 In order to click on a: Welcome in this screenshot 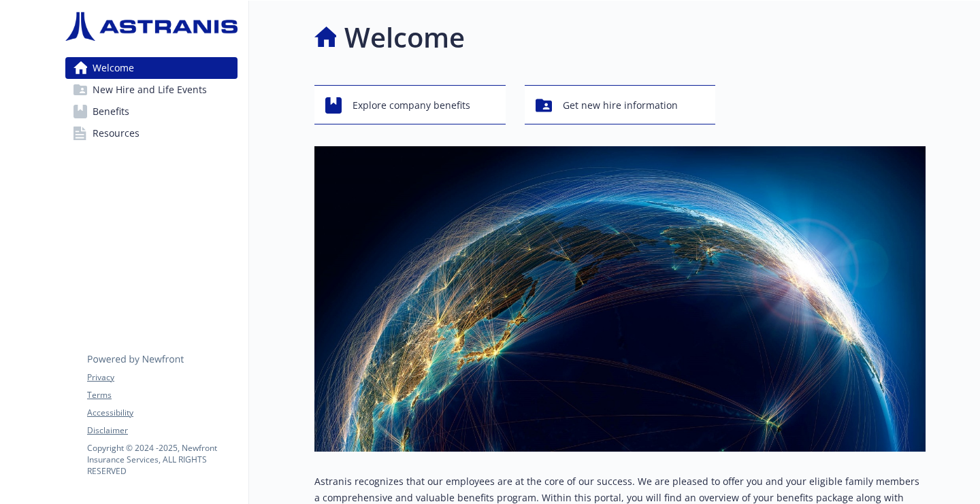, I will do `click(151, 68)`.